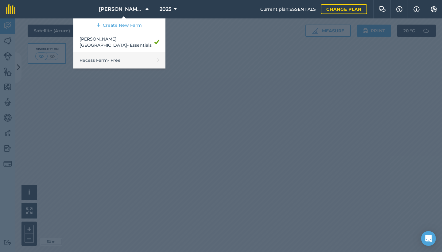  Describe the element at coordinates (429, 238) in the screenshot. I see `div: Open Intercom Messenger` at that location.